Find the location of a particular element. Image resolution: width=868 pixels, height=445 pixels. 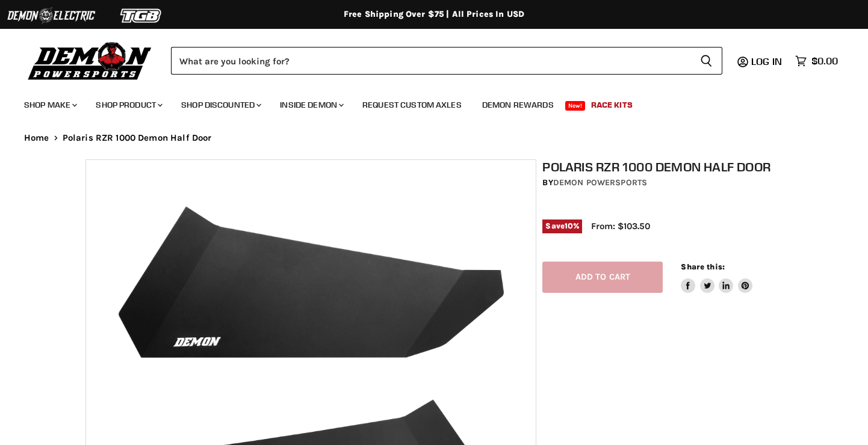

a: Demon Rewards is located at coordinates (518, 105).